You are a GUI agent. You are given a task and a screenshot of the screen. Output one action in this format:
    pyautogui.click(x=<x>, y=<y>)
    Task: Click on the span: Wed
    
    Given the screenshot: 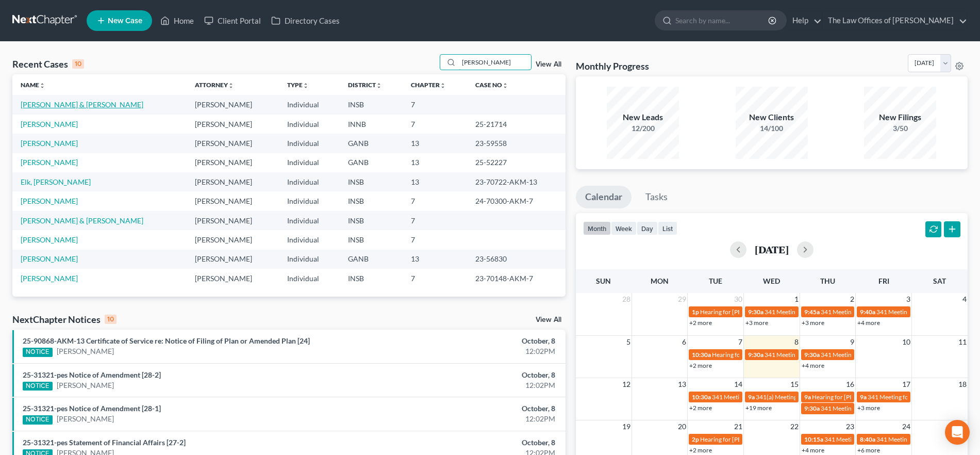 What is the action you would take?
    pyautogui.click(x=771, y=281)
    